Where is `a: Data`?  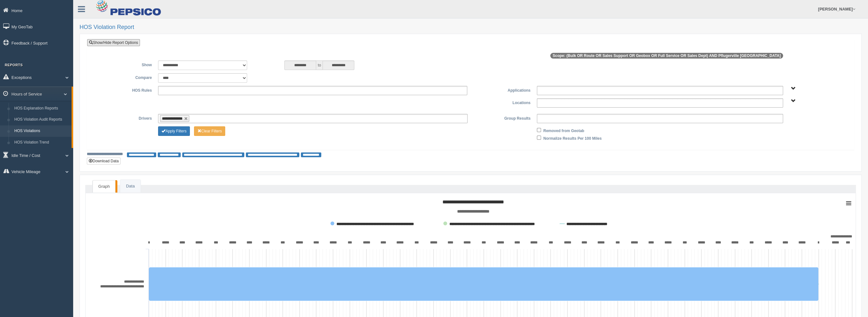
a: Data is located at coordinates (130, 186).